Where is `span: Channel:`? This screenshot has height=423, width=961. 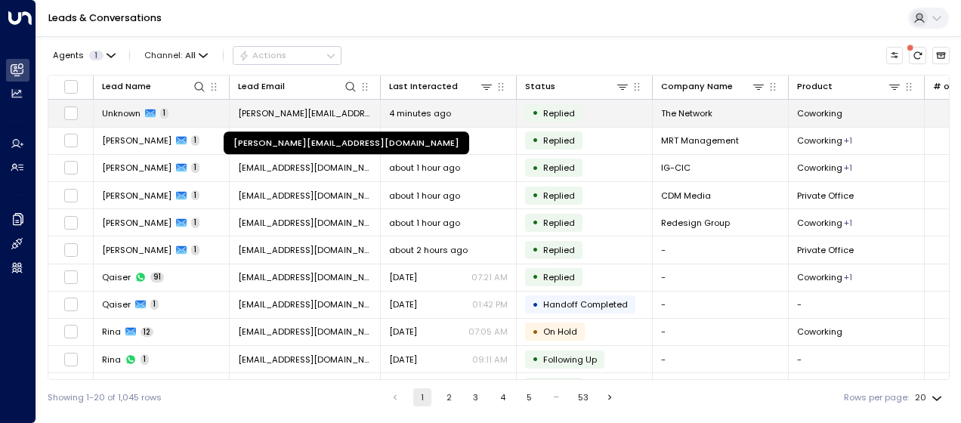
span: Channel: is located at coordinates (176, 55).